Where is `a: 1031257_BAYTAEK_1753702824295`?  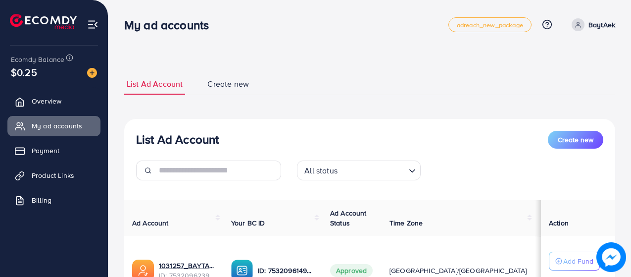
a: 1031257_BAYTAEK_1753702824295 is located at coordinates (187, 265).